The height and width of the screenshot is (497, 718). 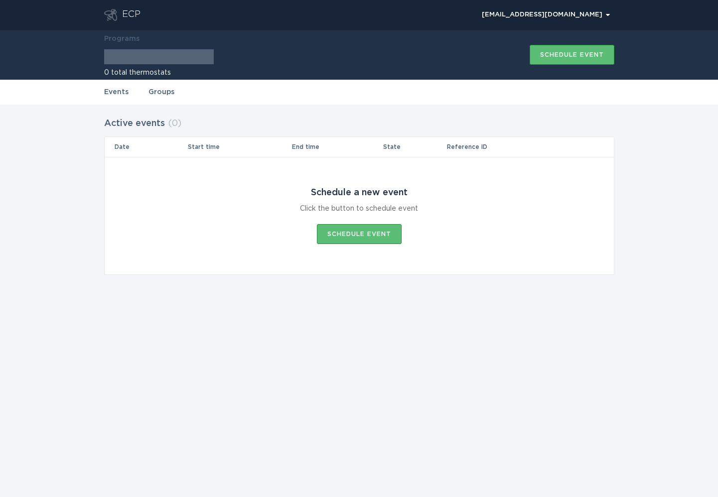 I want to click on th: Date, so click(x=146, y=147).